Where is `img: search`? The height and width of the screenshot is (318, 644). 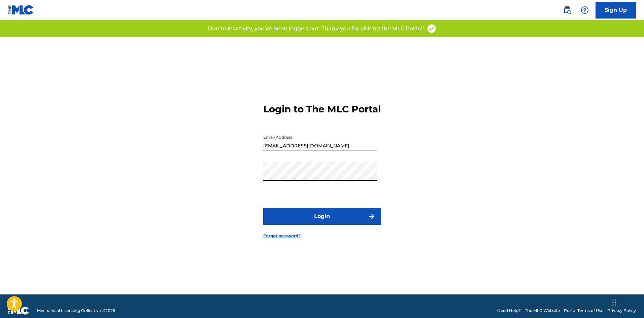
img: search is located at coordinates (567, 10).